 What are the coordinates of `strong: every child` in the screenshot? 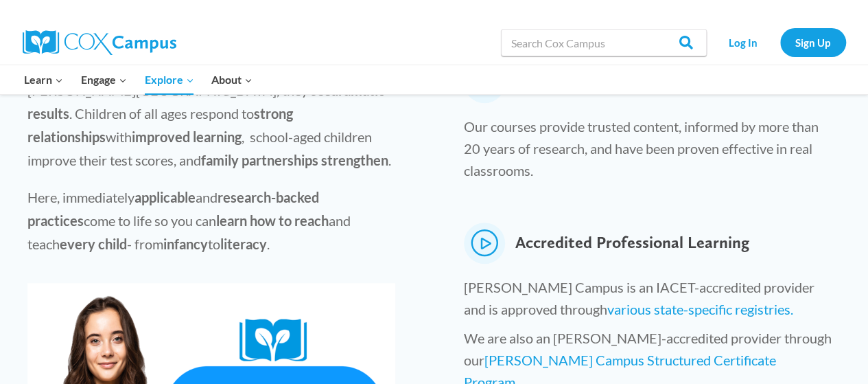 It's located at (93, 244).